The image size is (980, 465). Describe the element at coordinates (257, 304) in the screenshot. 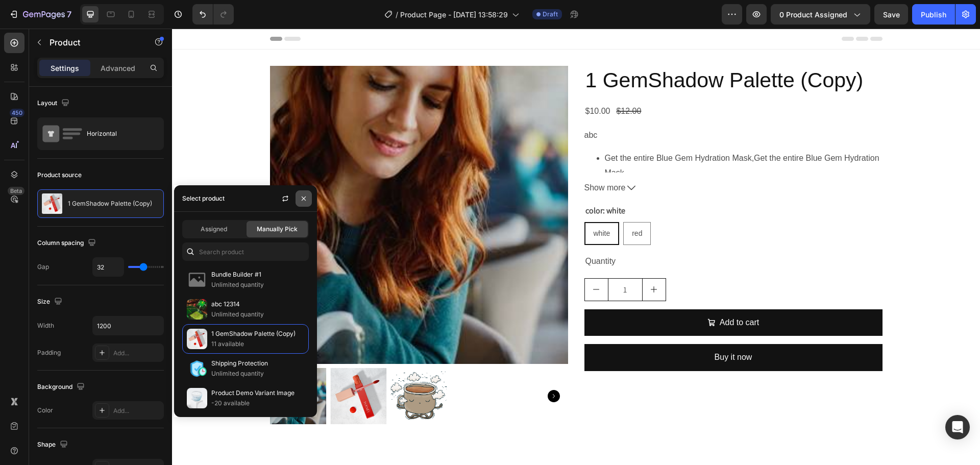

I see `p: abc 12314` at that location.